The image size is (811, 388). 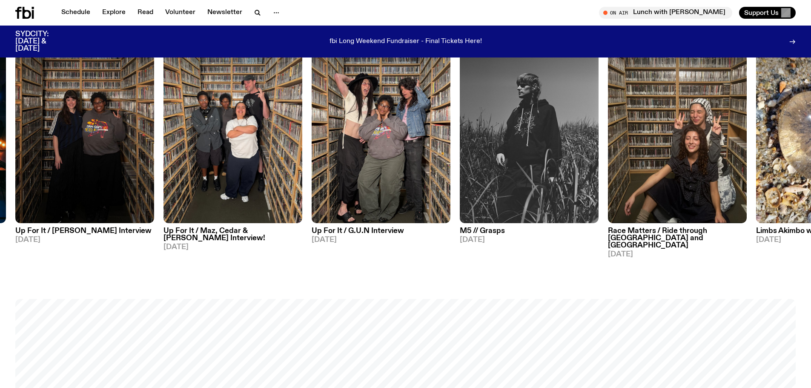 What do you see at coordinates (145, 13) in the screenshot?
I see `a: Read` at bounding box center [145, 13].